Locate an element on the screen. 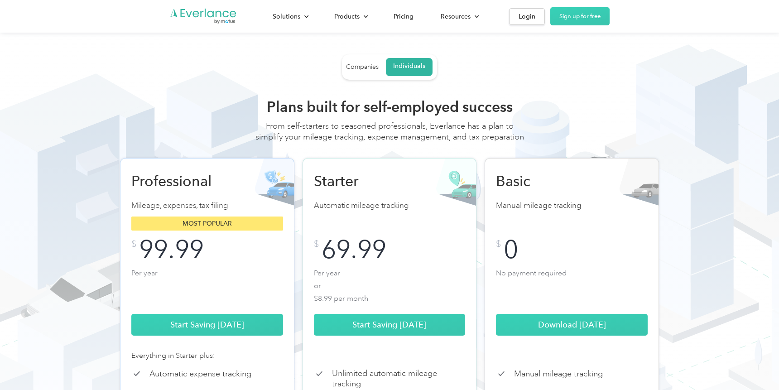 Image resolution: width=779 pixels, height=390 pixels. div: Everything in Starter plus: is located at coordinates (207, 356).